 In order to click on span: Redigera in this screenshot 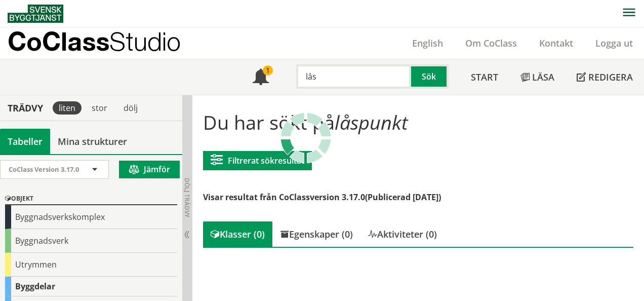, I will do `click(610, 77)`.